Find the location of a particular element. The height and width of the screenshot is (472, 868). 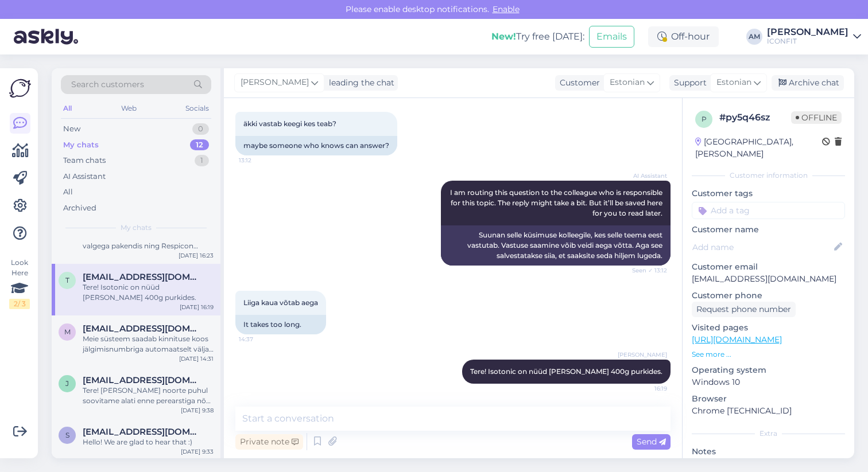

span: taivoa@pgmail.com is located at coordinates (142, 277).